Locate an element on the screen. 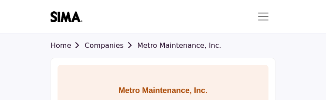 This screenshot has height=100, width=326. img: site Logo is located at coordinates (68, 17).